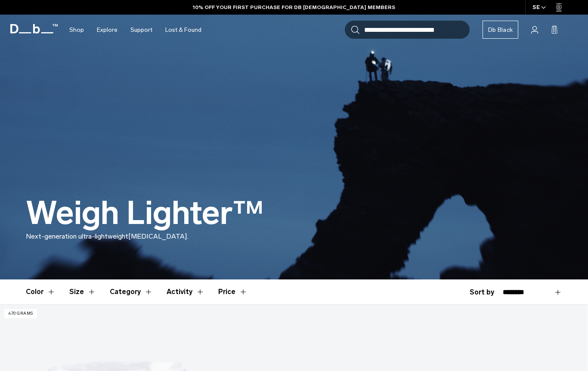 This screenshot has height=371, width=588. What do you see at coordinates (184, 30) in the screenshot?
I see `a: Lost & Found` at bounding box center [184, 30].